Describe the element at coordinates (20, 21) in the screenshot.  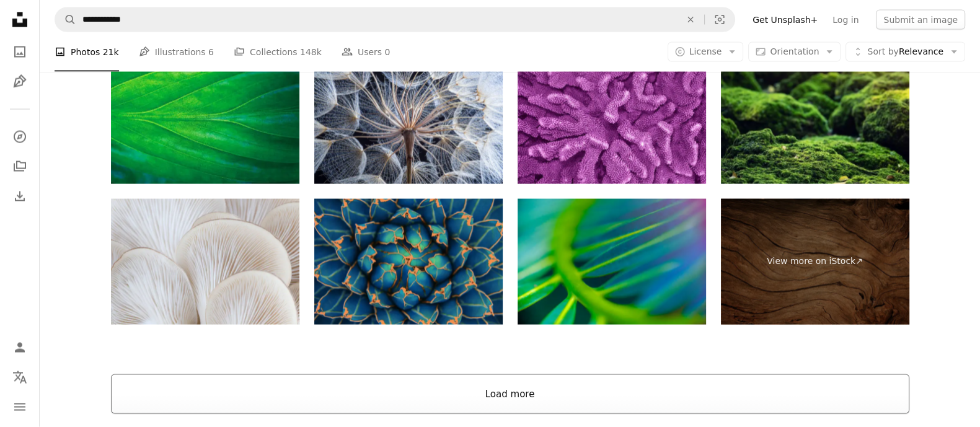
I see `a: Home — Unsplash` at that location.